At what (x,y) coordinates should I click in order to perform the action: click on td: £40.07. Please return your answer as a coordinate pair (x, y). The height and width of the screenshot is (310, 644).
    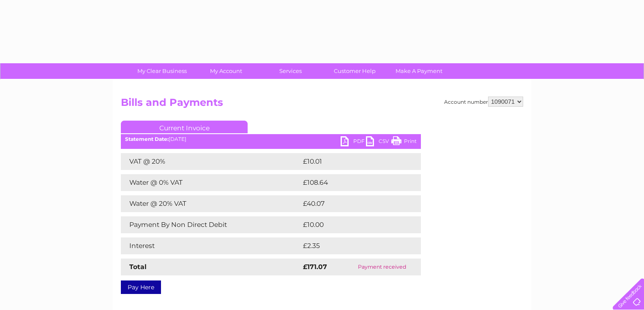
    Looking at the image, I should click on (352, 204).